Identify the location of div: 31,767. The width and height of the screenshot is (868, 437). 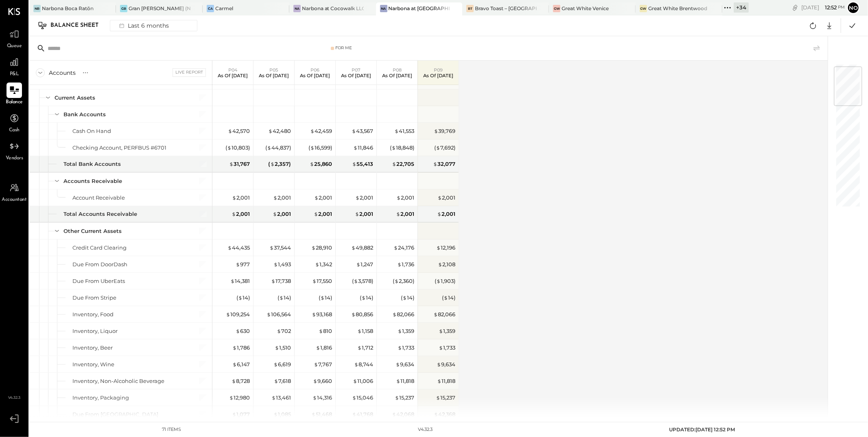
(240, 164).